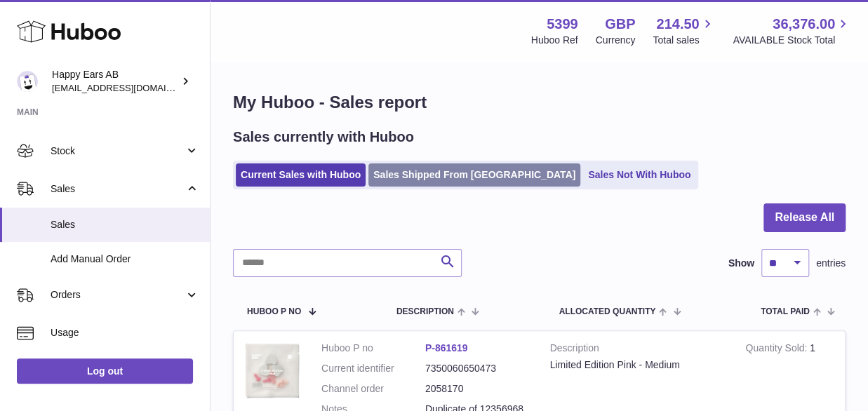 The height and width of the screenshot is (411, 868). What do you see at coordinates (477, 389) in the screenshot?
I see `dd: 2058170` at bounding box center [477, 389].